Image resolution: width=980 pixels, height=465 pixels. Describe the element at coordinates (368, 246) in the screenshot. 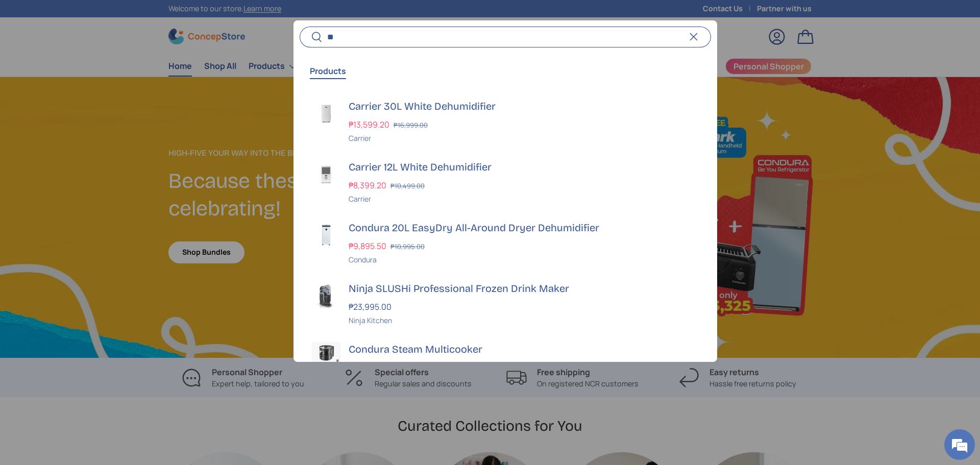

I see `strong: ₱9,895.50` at that location.